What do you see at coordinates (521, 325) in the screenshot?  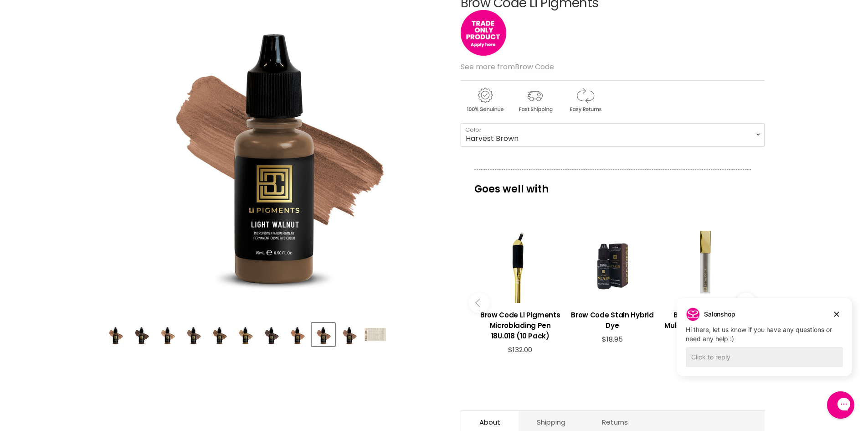 I see `h3: Brow Code Li Pigments Microblading Pen 18U.018 (10 Pack)` at bounding box center [521, 325].